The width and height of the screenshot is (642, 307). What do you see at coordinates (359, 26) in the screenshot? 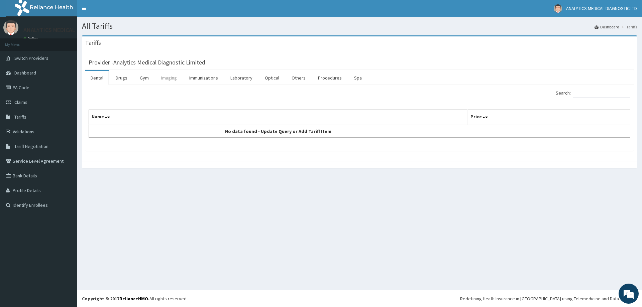
I see `h1: All Tariffs` at bounding box center [359, 26].